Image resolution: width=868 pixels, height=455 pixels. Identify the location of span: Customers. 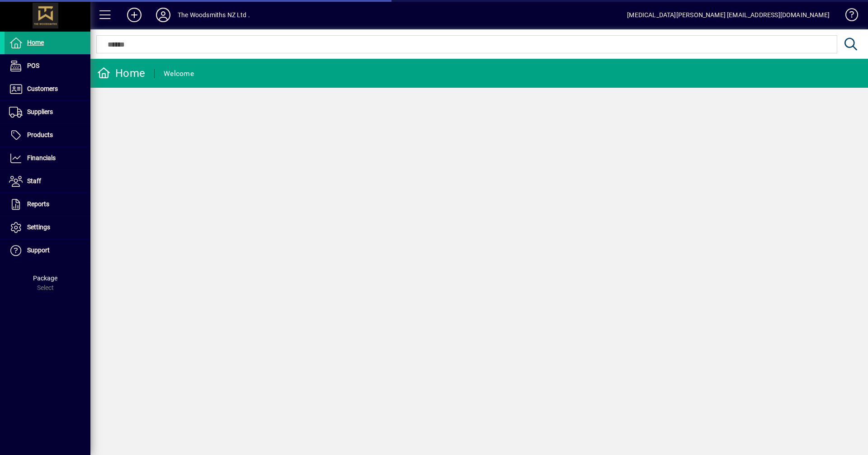
(42, 89).